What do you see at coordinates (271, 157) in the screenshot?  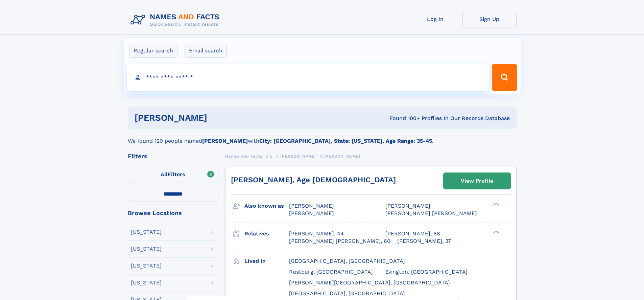 I see `span: C` at bounding box center [271, 157].